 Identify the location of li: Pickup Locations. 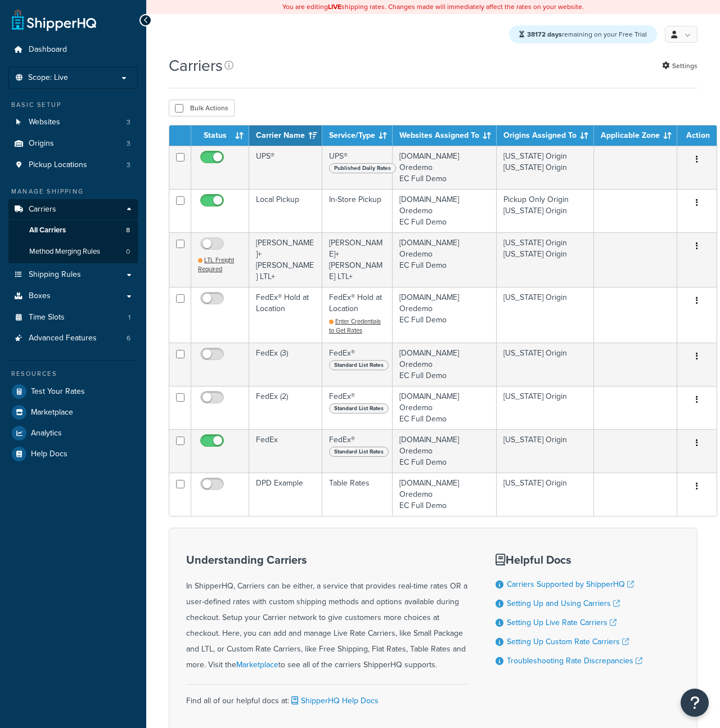
(73, 165).